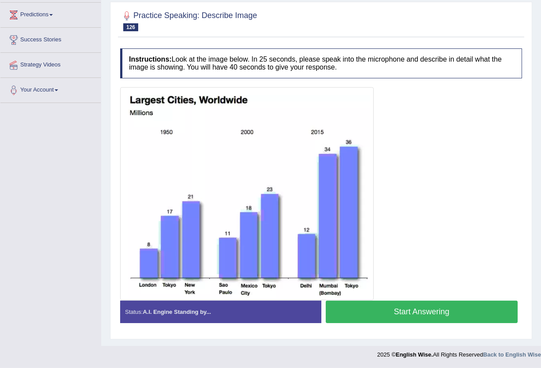  I want to click on div: 2025 © All Rights Reserved, so click(459, 352).